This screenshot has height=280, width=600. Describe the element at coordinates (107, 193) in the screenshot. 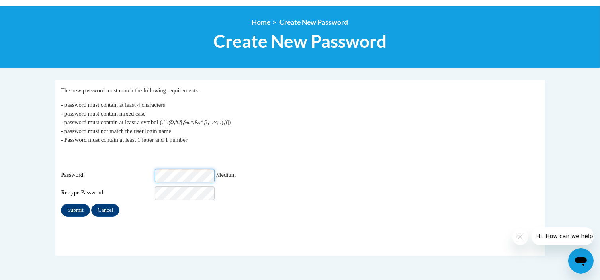

I see `span: Re-type Password:` at that location.